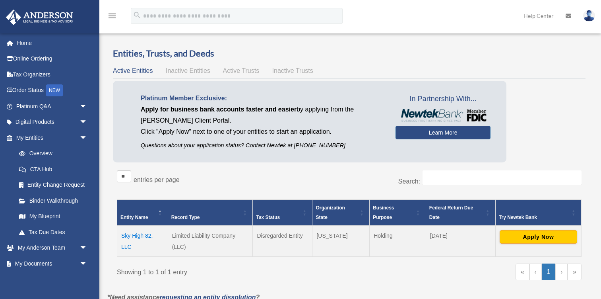 Image resolution: width=601 pixels, height=299 pixels. I want to click on button: Apply Now, so click(538, 237).